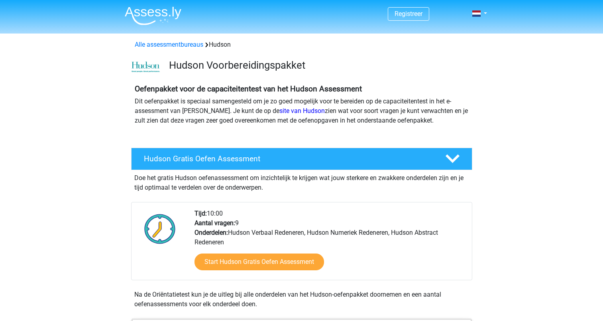  I want to click on div: Hudson, so click(302, 45).